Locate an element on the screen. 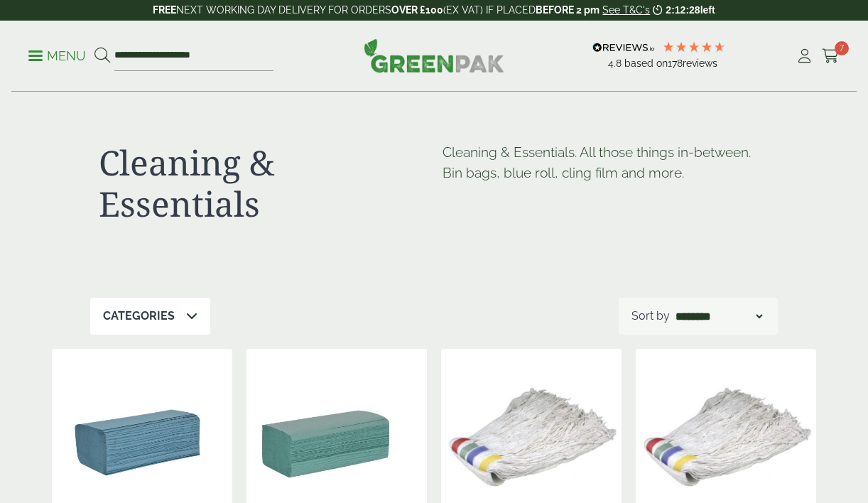 The image size is (868, 503). span: 2:12:28 is located at coordinates (682, 10).